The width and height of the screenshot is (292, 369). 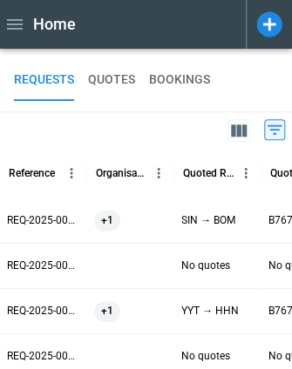 I want to click on p: REQ-2025-003677, so click(x=44, y=311).